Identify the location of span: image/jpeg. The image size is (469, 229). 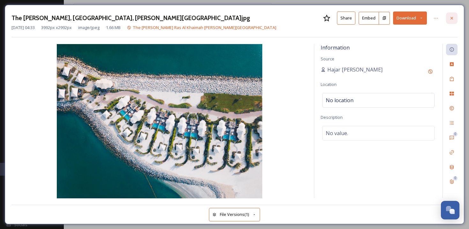
(89, 27).